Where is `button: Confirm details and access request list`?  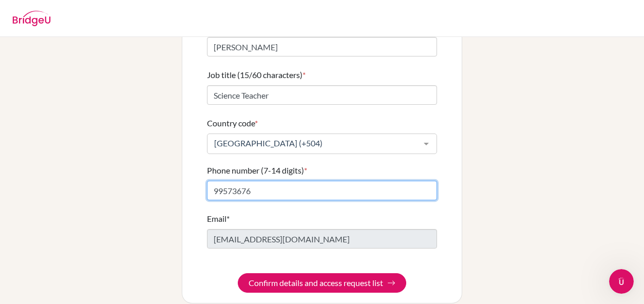
button: Confirm details and access request list is located at coordinates (322, 283).